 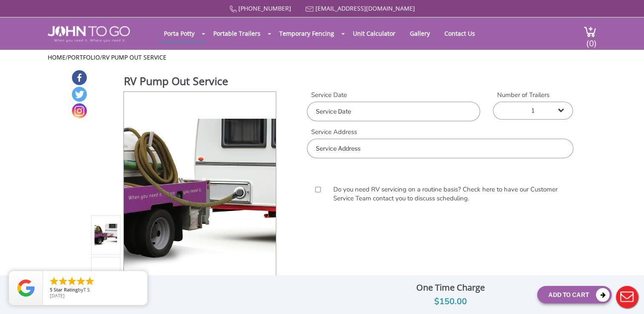 What do you see at coordinates (627, 297) in the screenshot?
I see `button: Live Chat` at bounding box center [627, 297].